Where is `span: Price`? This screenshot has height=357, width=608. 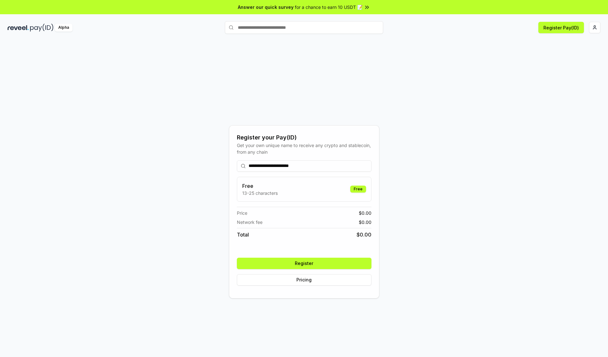 span: Price is located at coordinates (242, 213).